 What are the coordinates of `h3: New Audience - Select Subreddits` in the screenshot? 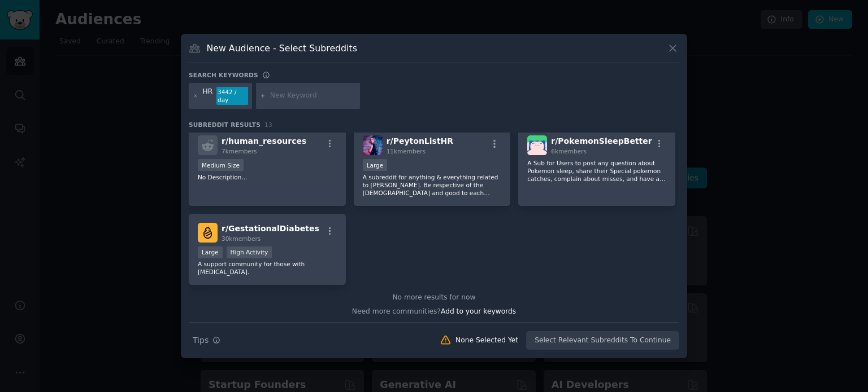 It's located at (282, 48).